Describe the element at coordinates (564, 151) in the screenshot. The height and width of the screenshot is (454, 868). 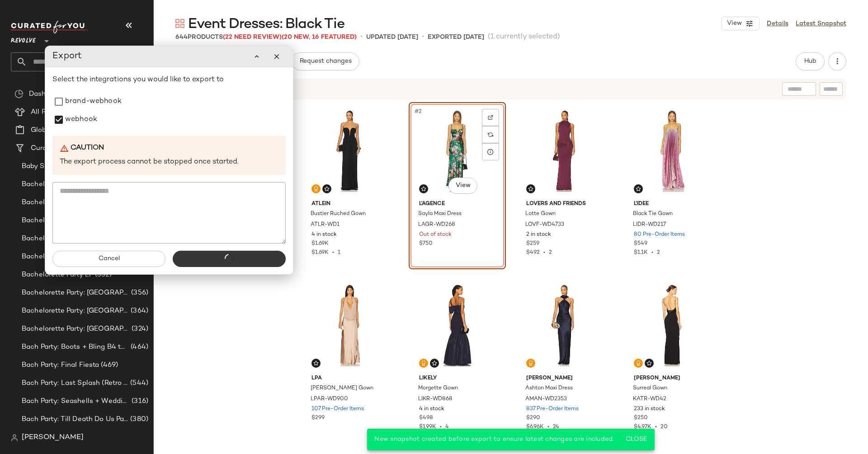
I see `img: LOVF-WD4733_V1.jpg` at that location.